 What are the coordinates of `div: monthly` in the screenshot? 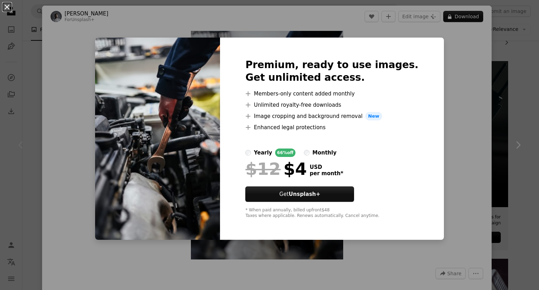 It's located at (324, 153).